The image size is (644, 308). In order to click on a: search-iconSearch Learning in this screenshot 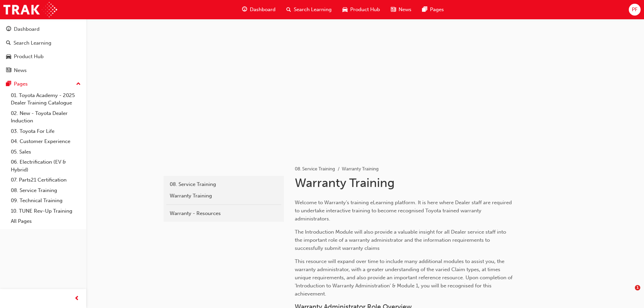, I will do `click(309, 10)`.